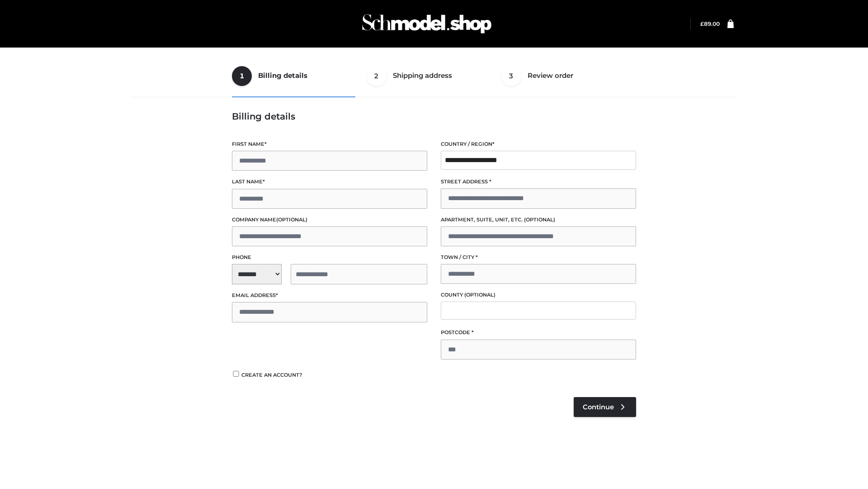  What do you see at coordinates (539, 257) in the screenshot?
I see `label: Town / City` at bounding box center [539, 257].